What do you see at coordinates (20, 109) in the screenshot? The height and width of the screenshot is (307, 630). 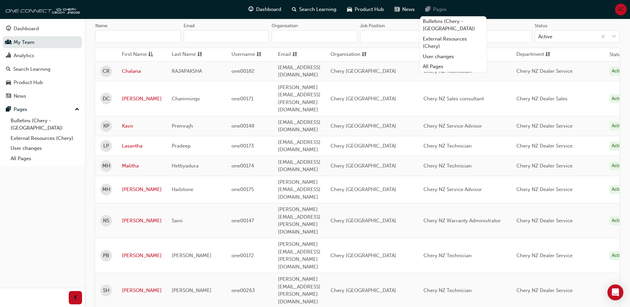 I see `div: Pages` at bounding box center [20, 109].